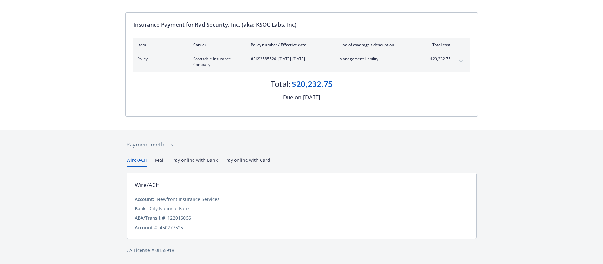 The image size is (603, 264). I want to click on div: Account #, so click(146, 227).